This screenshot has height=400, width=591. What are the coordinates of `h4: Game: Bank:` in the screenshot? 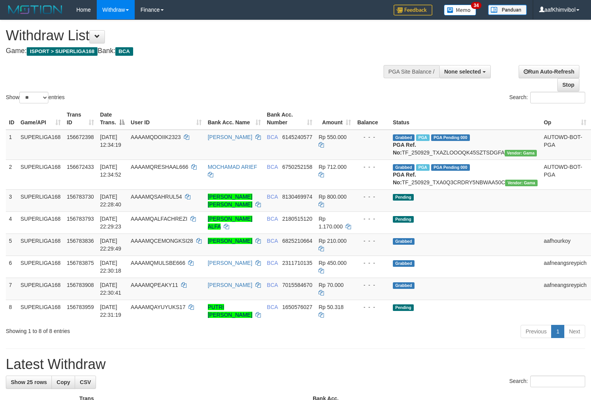 It's located at (196, 51).